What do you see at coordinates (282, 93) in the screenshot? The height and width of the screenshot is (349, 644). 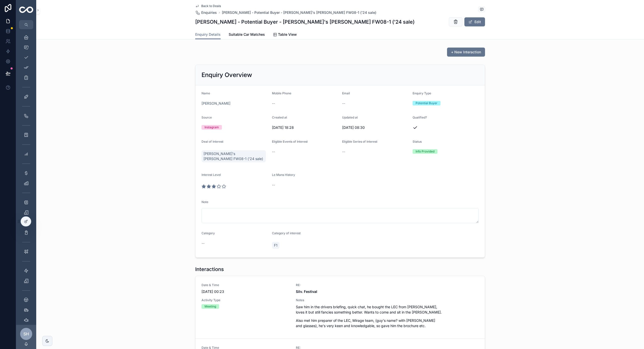 I see `span: Mobile Phone` at bounding box center [282, 93].